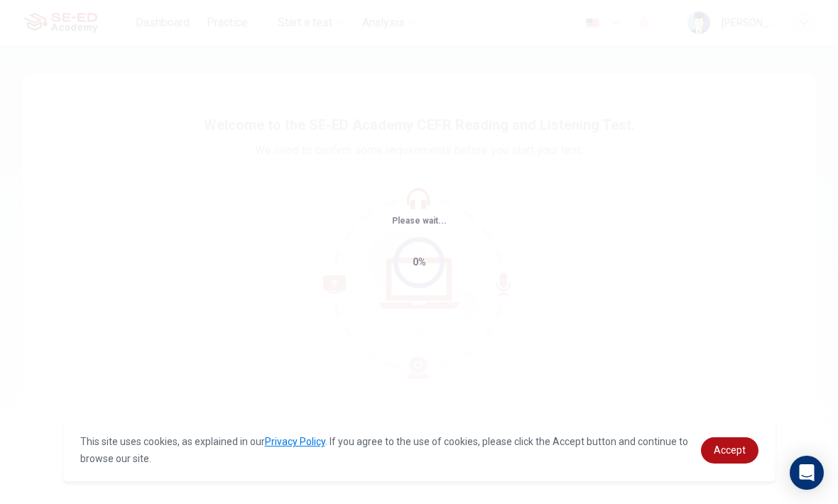 The image size is (838, 504). What do you see at coordinates (419, 262) in the screenshot?
I see `div: 0%` at bounding box center [419, 262].